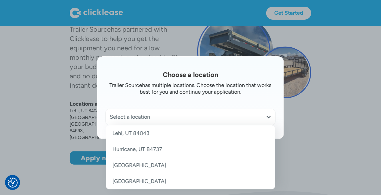  What do you see at coordinates (190, 117) in the screenshot?
I see `div: Select a location` at bounding box center [190, 117].